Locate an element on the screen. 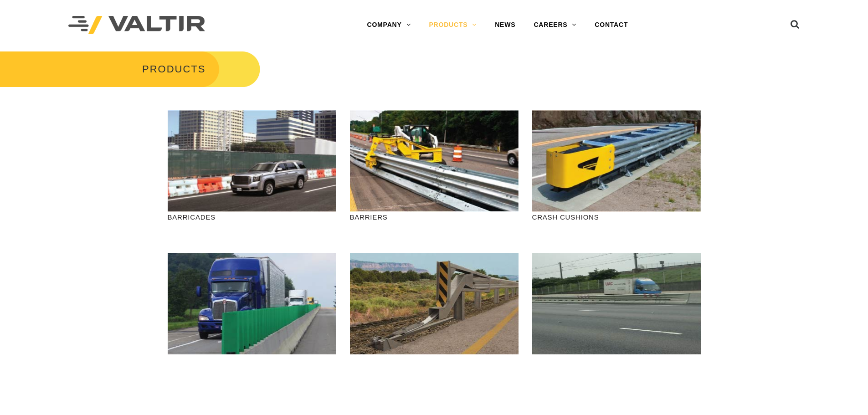 This screenshot has width=868, height=415. a: CAREERS is located at coordinates (555, 25).